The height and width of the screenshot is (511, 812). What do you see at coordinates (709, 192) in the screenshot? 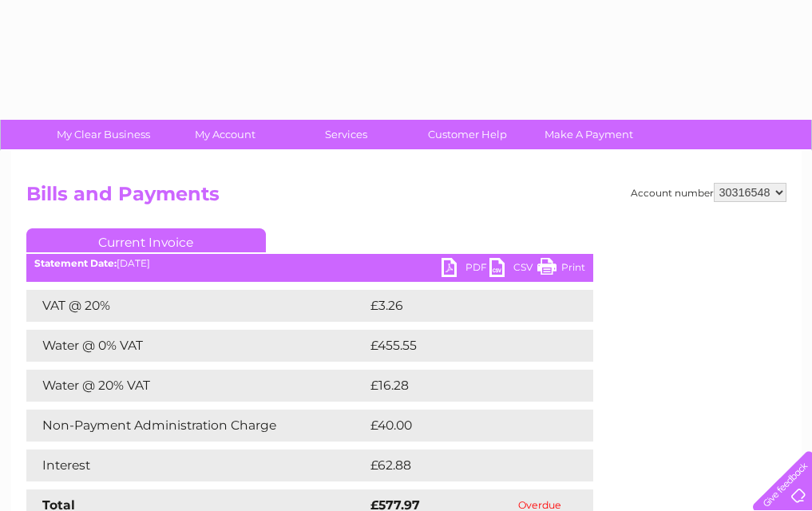
I see `div: Account number` at bounding box center [709, 192].